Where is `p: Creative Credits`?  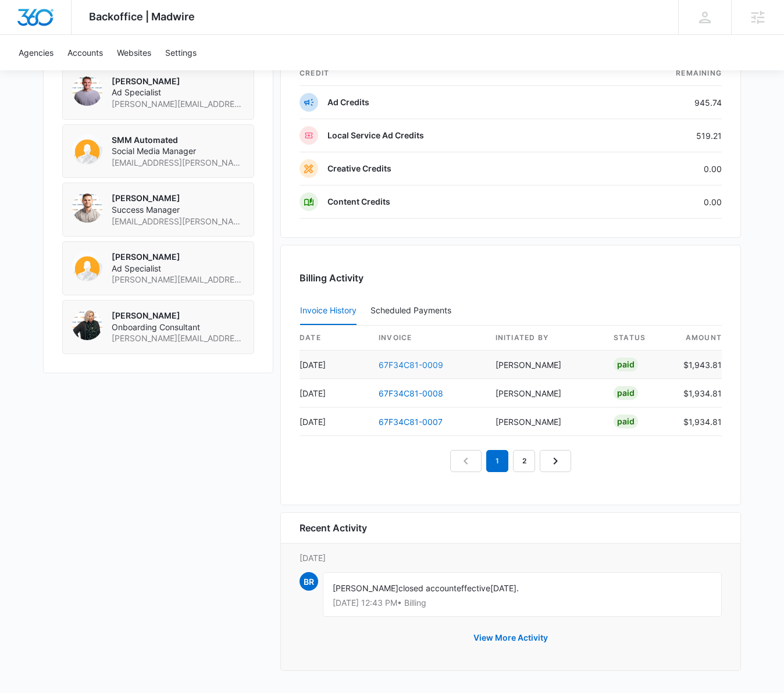 p: Creative Credits is located at coordinates (359, 169).